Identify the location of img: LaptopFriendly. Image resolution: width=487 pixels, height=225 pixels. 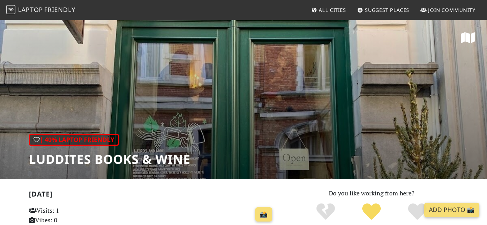
(11, 10).